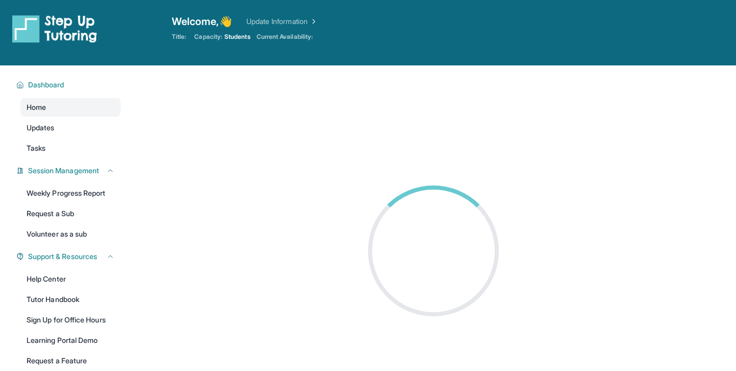 This screenshot has height=371, width=736. I want to click on a: Update Information, so click(282, 21).